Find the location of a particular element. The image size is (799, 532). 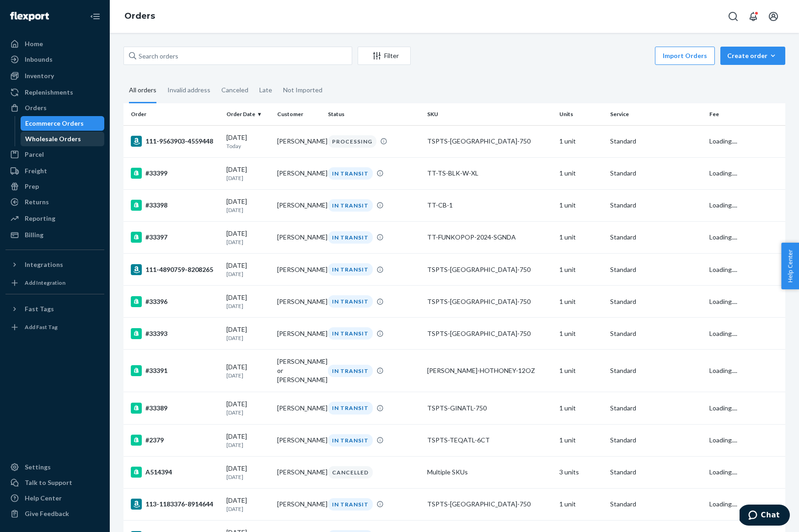

div: A514394 is located at coordinates (175, 472).